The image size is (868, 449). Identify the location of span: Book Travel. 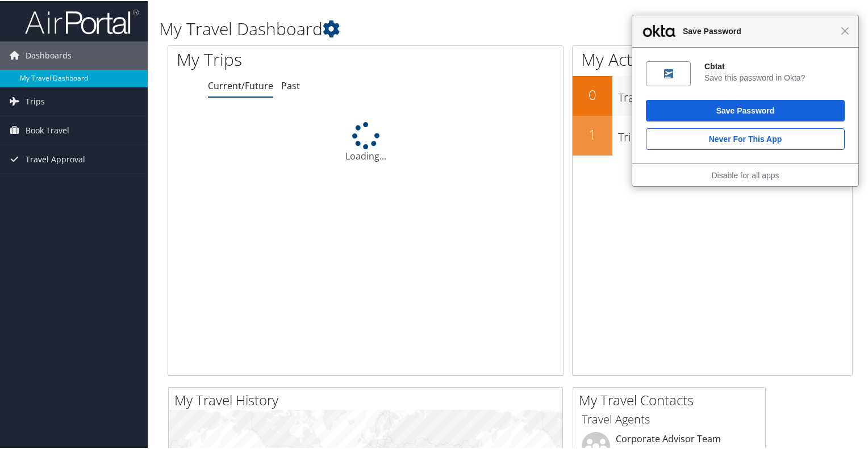
(47, 129).